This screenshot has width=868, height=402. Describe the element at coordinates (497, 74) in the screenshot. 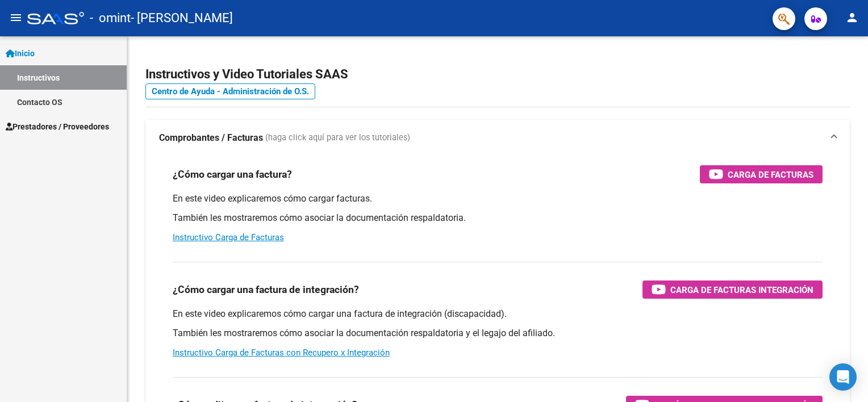

I see `h2: Instructivos y Video Tutoriales SAAS` at that location.